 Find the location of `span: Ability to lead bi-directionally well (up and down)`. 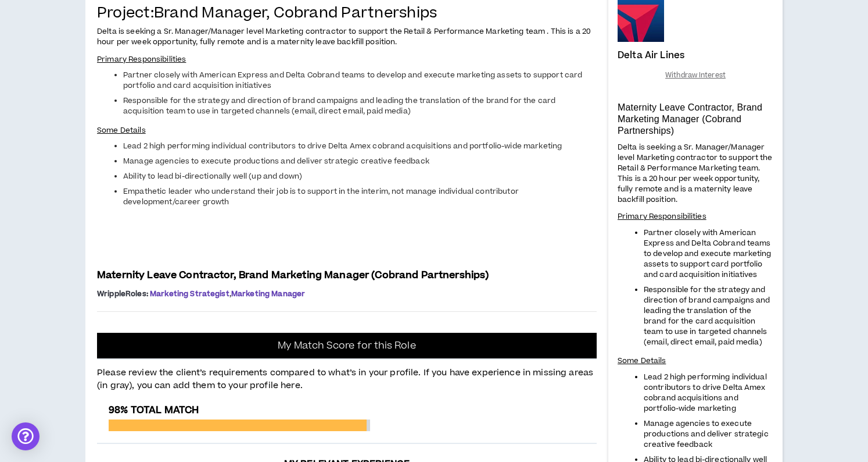

span: Ability to lead bi-directionally well (up and down) is located at coordinates (212, 176).